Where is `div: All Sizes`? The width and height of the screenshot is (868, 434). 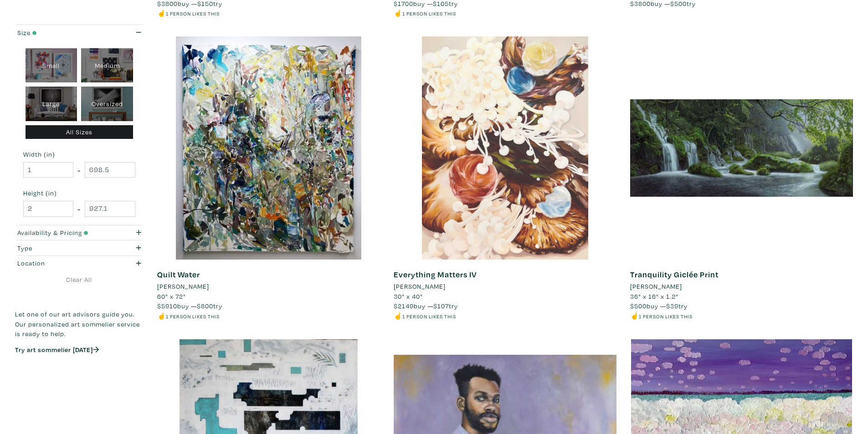 div: All Sizes is located at coordinates (79, 132).